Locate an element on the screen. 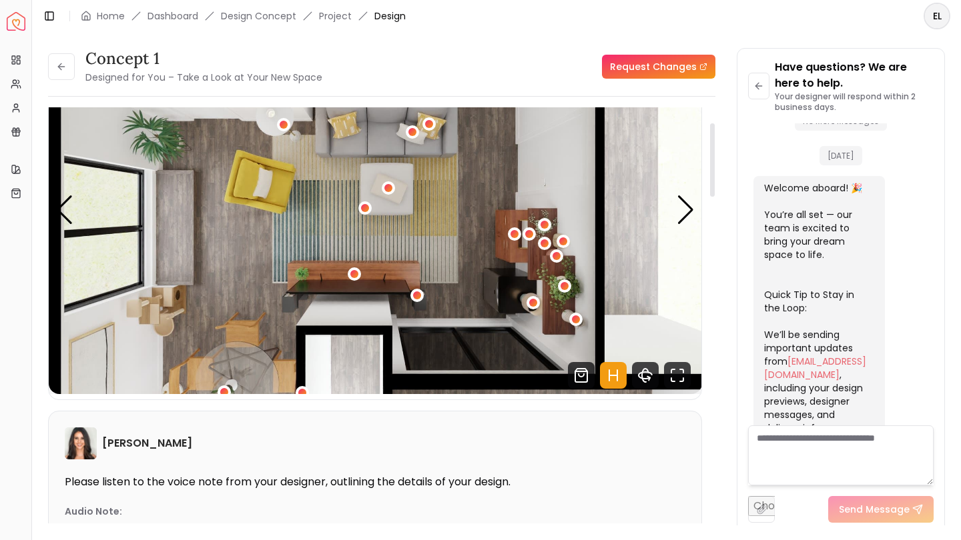 The height and width of the screenshot is (540, 961). div: Previous slide is located at coordinates (64, 210).